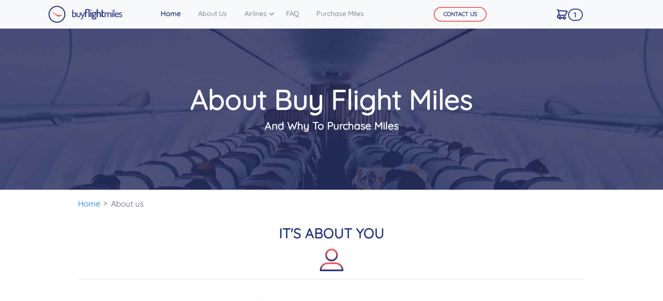 This screenshot has height=301, width=663. Describe the element at coordinates (562, 14) in the screenshot. I see `img: Cart` at that location.